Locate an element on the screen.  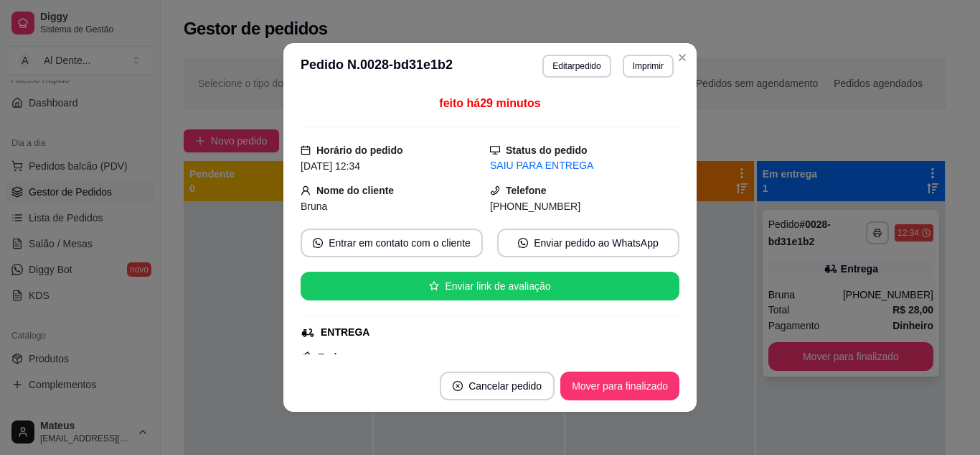
strong: Endereço is located at coordinates (341, 357).